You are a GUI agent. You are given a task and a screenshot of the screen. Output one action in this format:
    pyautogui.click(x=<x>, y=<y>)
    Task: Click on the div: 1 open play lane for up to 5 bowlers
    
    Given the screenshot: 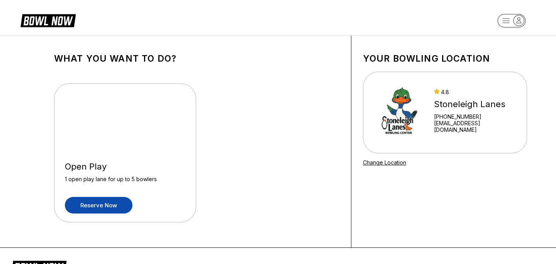 What is the action you would take?
    pyautogui.click(x=125, y=183)
    